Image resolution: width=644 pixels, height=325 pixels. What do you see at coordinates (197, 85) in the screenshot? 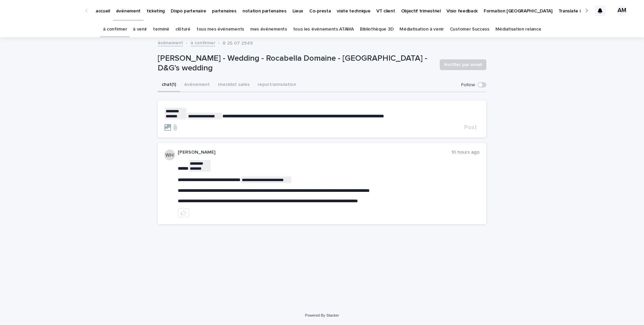
I see `button: événement` at bounding box center [197, 85].